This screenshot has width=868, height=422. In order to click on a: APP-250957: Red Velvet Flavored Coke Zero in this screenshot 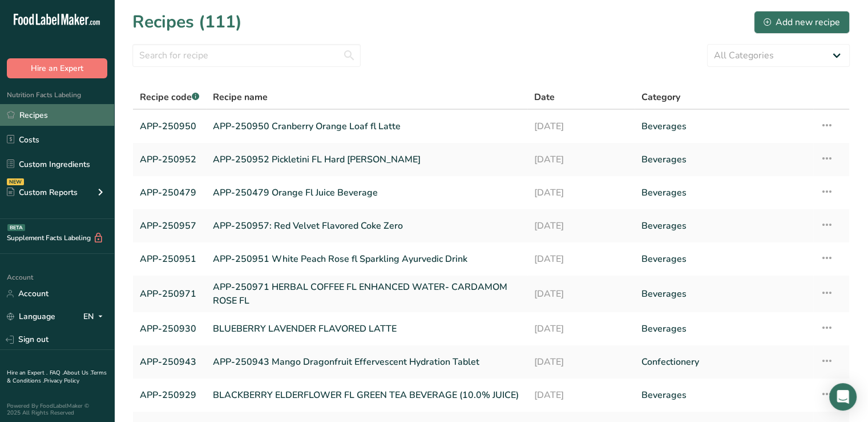, I will do `click(367, 226)`.